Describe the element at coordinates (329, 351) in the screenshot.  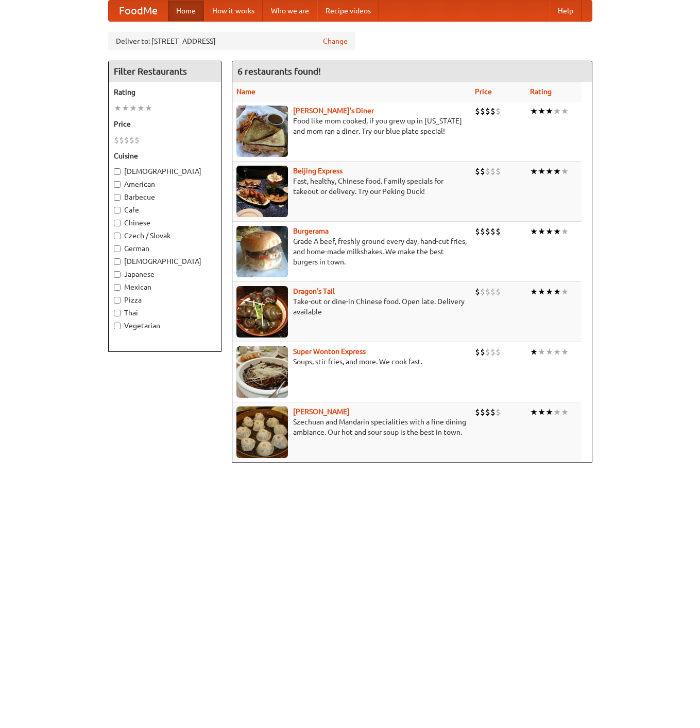
I see `b: Super Wonton Express` at that location.